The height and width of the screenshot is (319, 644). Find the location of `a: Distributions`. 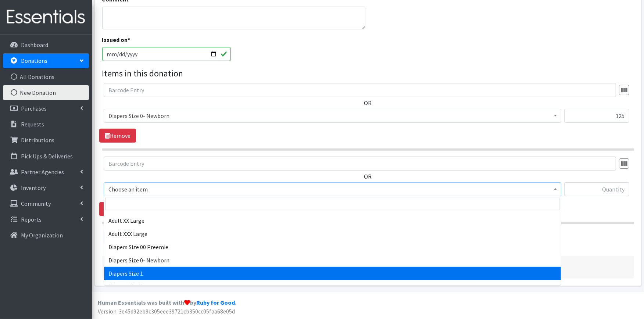

a: Distributions is located at coordinates (46, 140).